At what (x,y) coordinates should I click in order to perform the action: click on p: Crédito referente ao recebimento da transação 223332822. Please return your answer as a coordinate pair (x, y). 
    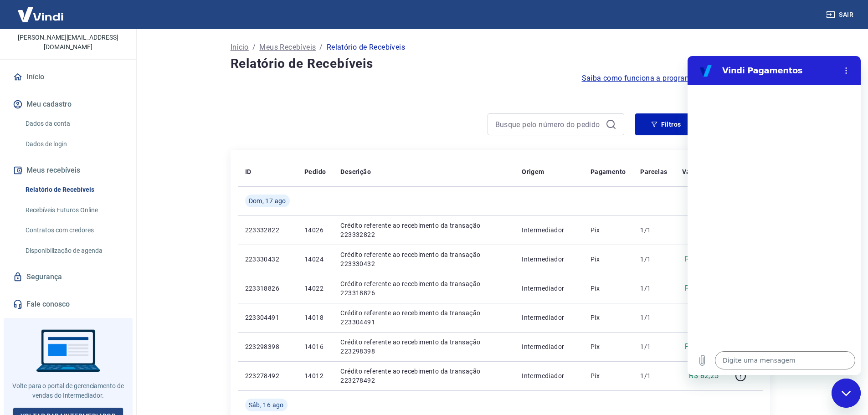
    Looking at the image, I should click on (423, 230).